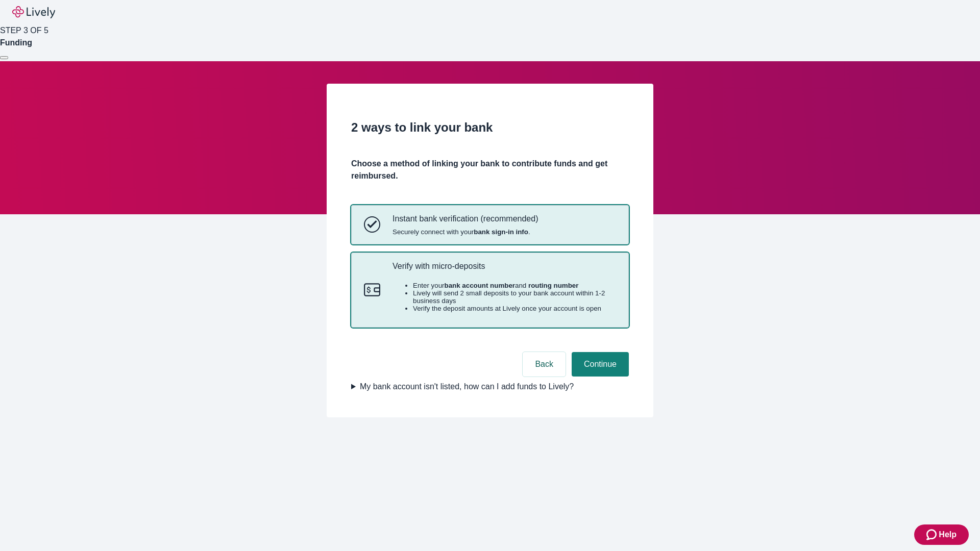 This screenshot has height=551, width=980. What do you see at coordinates (941, 535) in the screenshot?
I see `button: Zendesk support iconHelp` at bounding box center [941, 535].